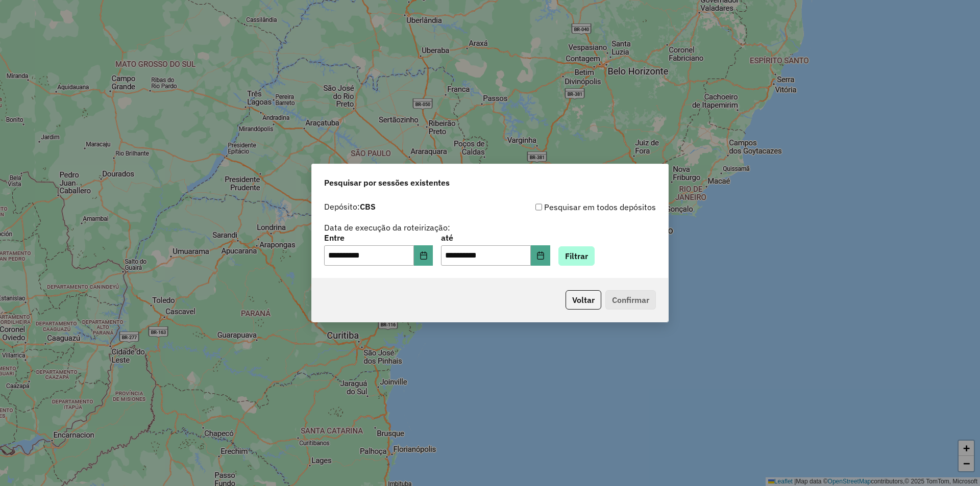  What do you see at coordinates (576, 256) in the screenshot?
I see `button: Filtrar` at bounding box center [576, 256].